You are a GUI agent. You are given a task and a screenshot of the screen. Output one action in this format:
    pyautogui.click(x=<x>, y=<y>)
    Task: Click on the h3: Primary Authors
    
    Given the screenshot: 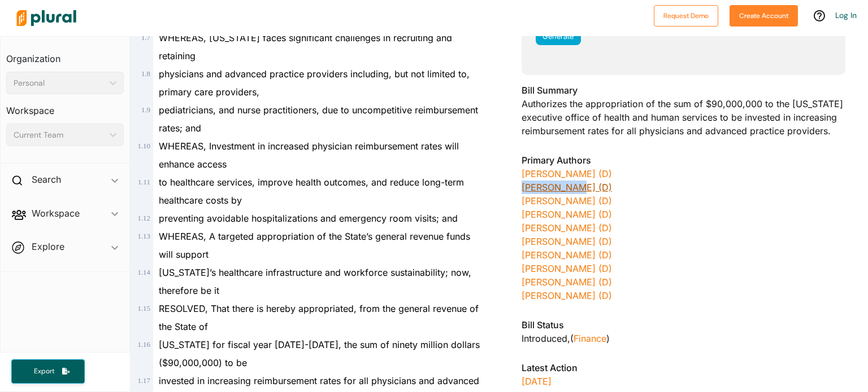 What is the action you would take?
    pyautogui.click(x=683, y=160)
    